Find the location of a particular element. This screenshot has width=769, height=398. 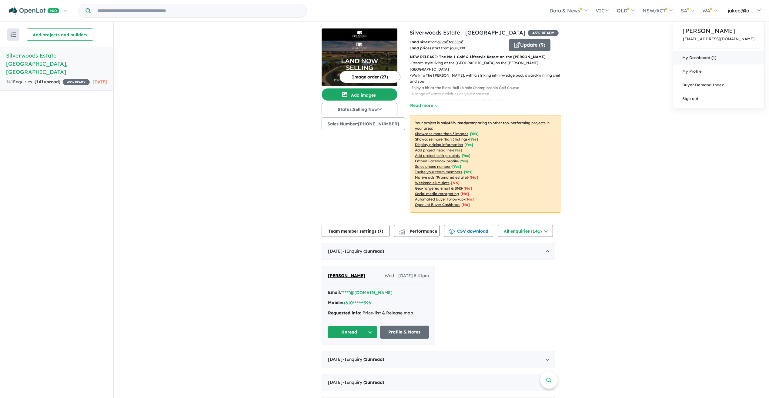

u: 858 m is located at coordinates (458, 42).